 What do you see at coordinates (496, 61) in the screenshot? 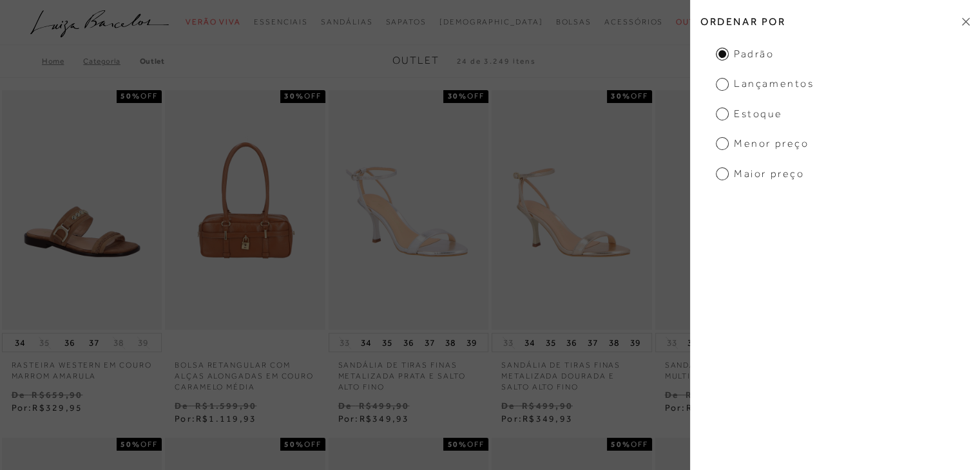
I see `span: 24 de 3.249 itens` at bounding box center [496, 61].